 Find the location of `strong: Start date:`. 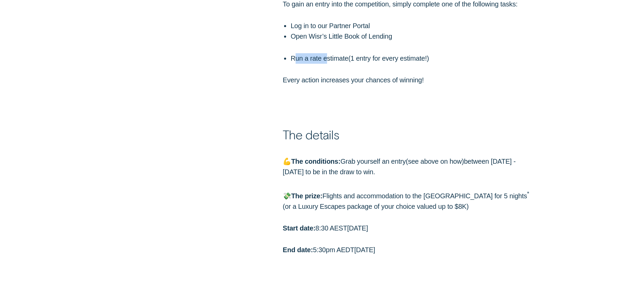

strong: Start date: is located at coordinates (299, 228).